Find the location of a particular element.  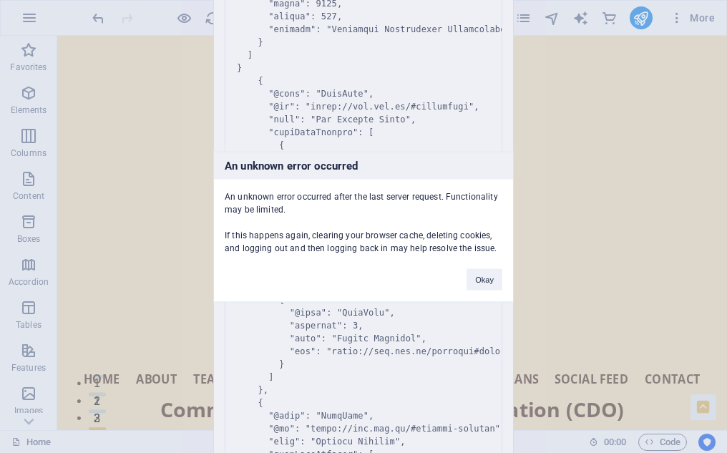

button: Okay is located at coordinates (485, 279).